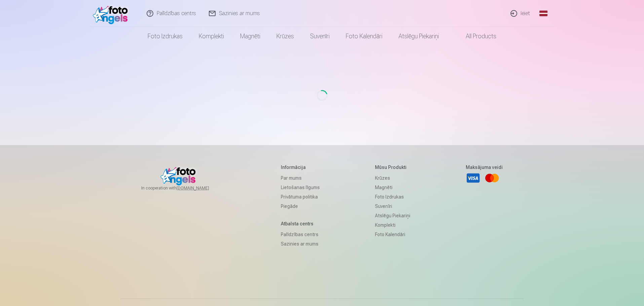 The height and width of the screenshot is (306, 644). I want to click on h5: Atbalsta centrs, so click(300, 224).